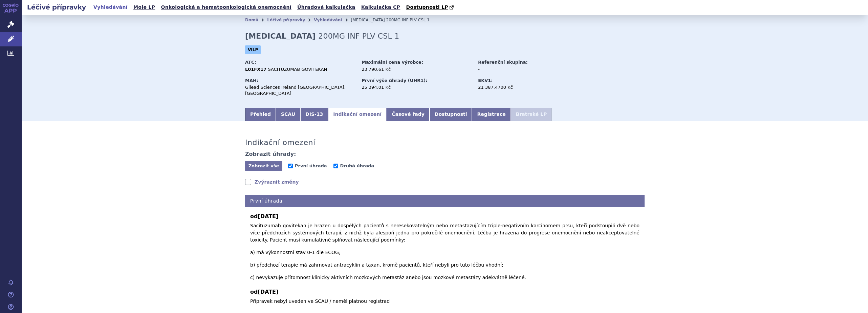 The width and height of the screenshot is (868, 313). Describe the element at coordinates (327, 7) in the screenshot. I see `a: Úhradová kalkulačka` at that location.